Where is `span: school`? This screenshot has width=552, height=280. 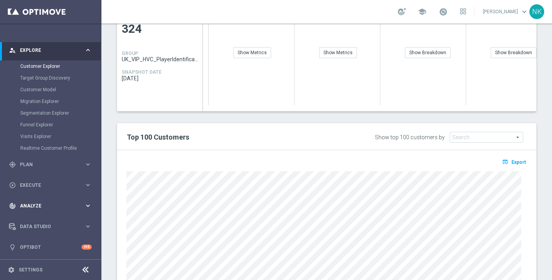
span: school is located at coordinates (422, 12).